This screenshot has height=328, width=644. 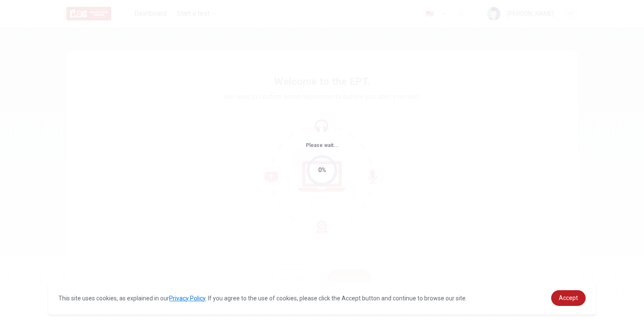 I want to click on div: cookieconsent, so click(x=321, y=298).